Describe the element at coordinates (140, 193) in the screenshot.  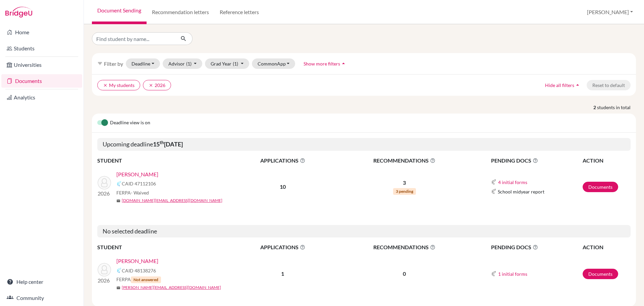
I see `span: - Waived` at that location.